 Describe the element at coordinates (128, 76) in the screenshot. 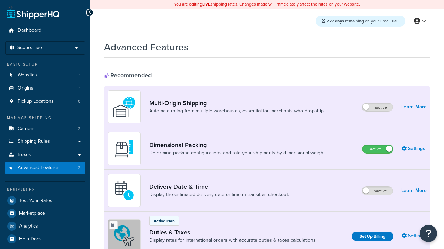

I see `div: Recommended` at that location.